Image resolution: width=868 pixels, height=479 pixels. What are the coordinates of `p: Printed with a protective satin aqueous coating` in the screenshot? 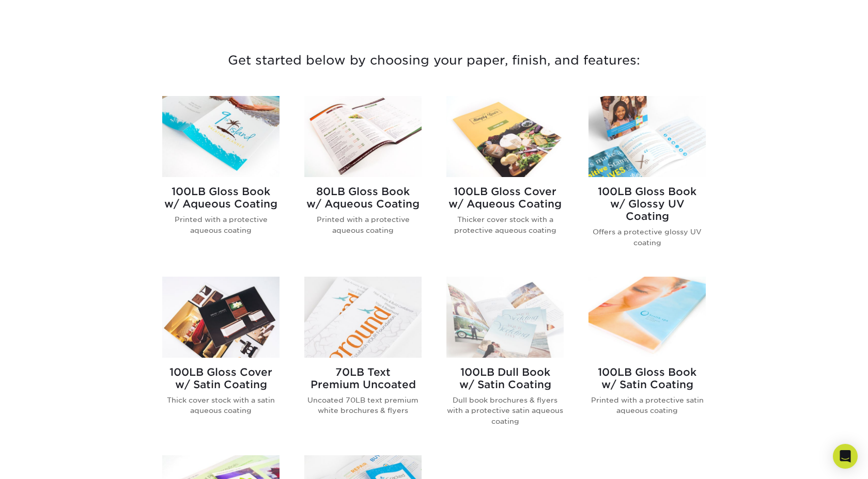 It's located at (647, 405).